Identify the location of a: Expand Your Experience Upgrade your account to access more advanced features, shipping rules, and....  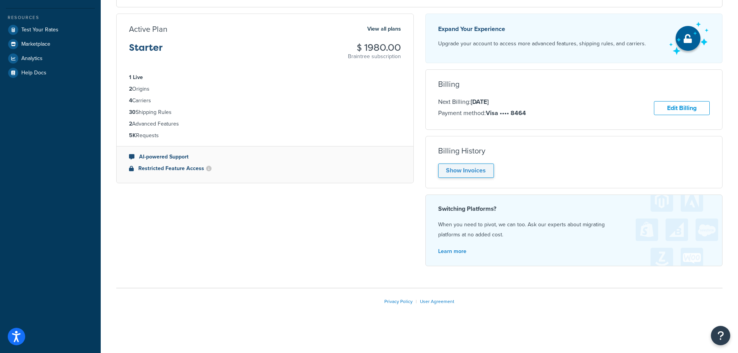
(574, 38).